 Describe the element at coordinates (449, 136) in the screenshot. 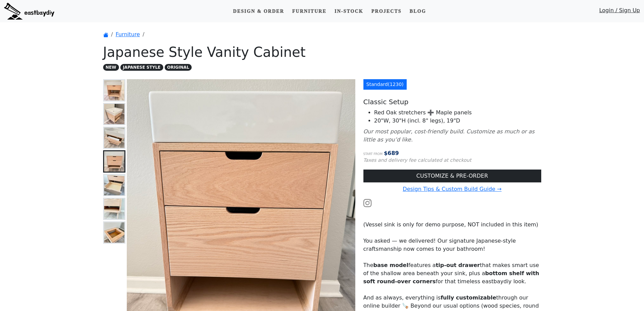

I see `i: Our most popular, cost-friendly build. Customize as much or as little as you’d like.` at that location.